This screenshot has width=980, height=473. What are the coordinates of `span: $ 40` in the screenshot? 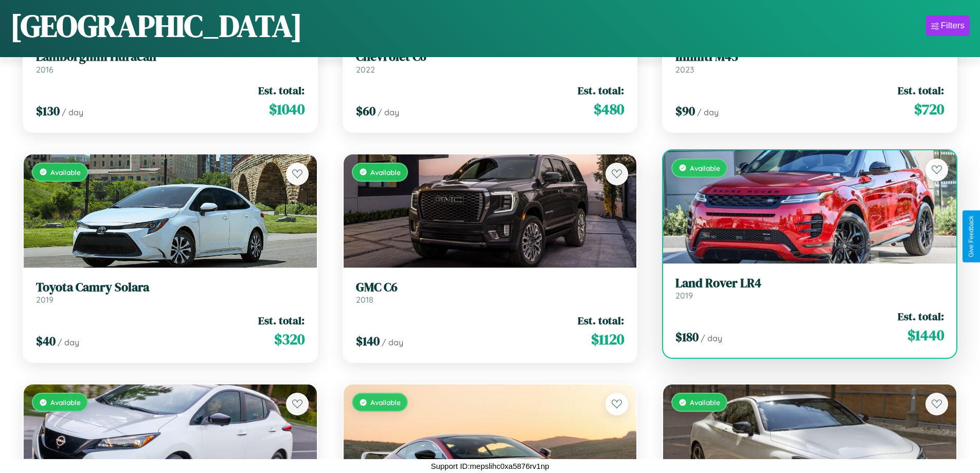 It's located at (46, 341).